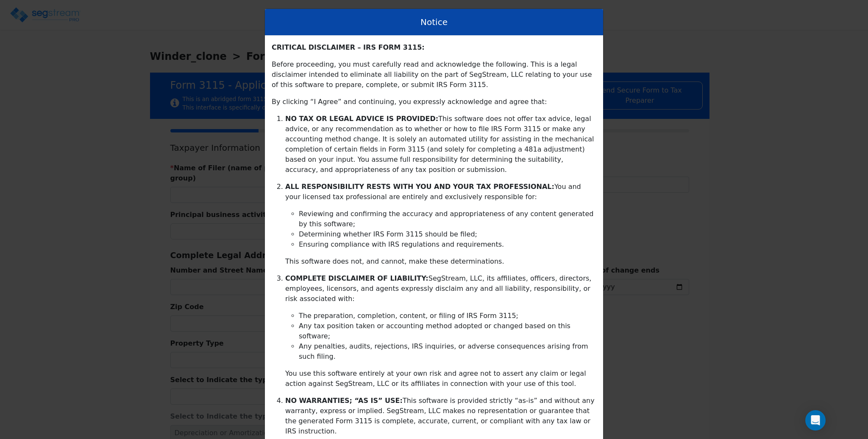 The image size is (868, 439). I want to click on b: ALL RESPONSIBILITY RESTS WITH YOU AND YOUR TAX PROFESSIONAL:, so click(419, 187).